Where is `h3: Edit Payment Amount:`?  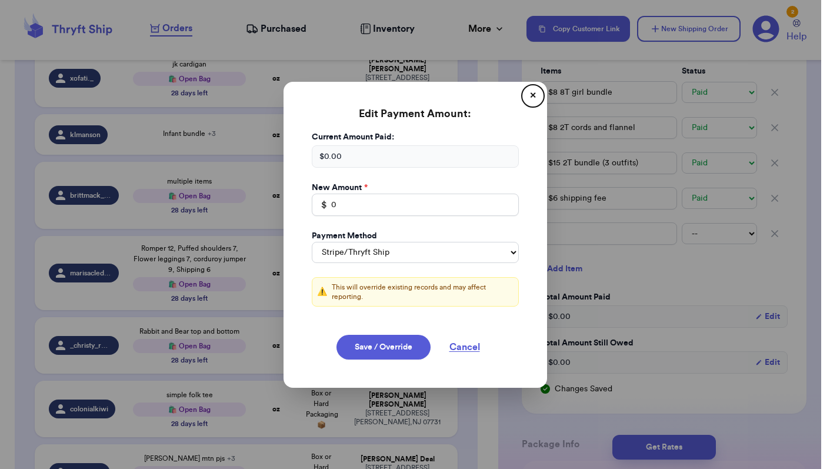
h3: Edit Payment Amount: is located at coordinates (415, 114).